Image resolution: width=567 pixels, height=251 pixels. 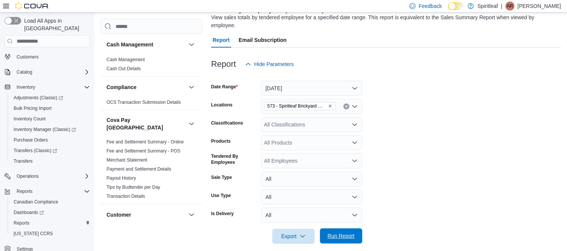 I want to click on p: Spiritleaf, so click(x=487, y=6).